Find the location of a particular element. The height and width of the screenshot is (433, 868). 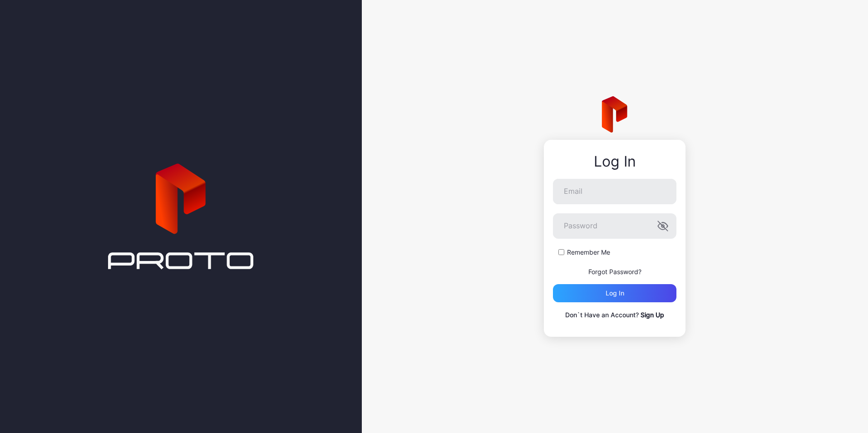

a: Forgot Password? is located at coordinates (615, 272).